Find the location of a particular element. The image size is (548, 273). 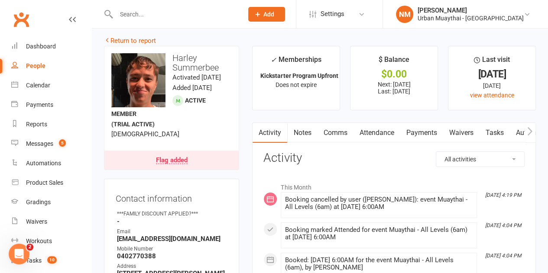

a: Clubworx is located at coordinates (21, 19).